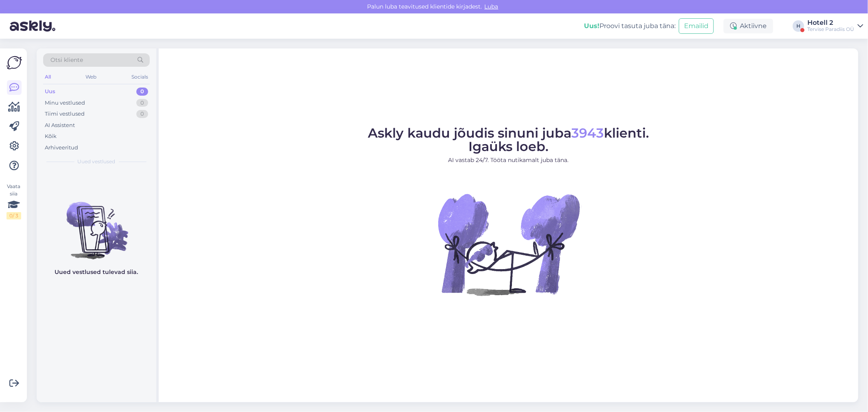 The image size is (868, 412). What do you see at coordinates (97, 272) in the screenshot?
I see `p: Uued vestlused tulevad siia.` at bounding box center [97, 272].